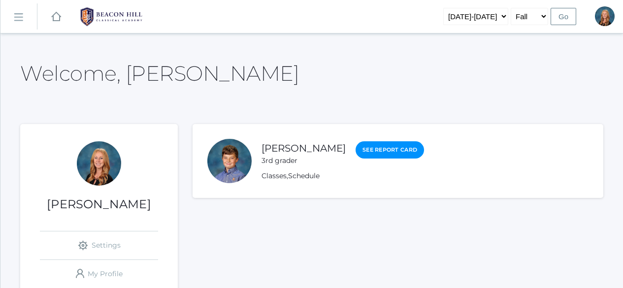  Describe the element at coordinates (111, 17) in the screenshot. I see `img: 1_BHCALogos-05.png` at that location.